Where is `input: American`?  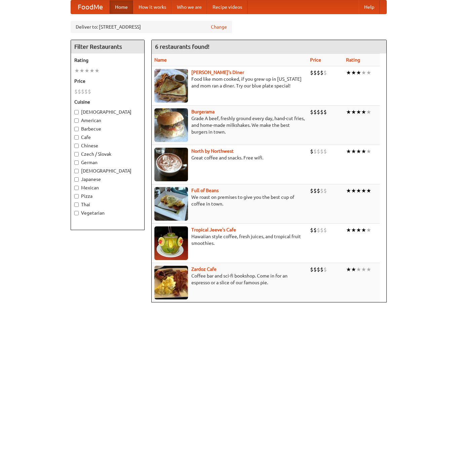 input: American is located at coordinates (76, 121).